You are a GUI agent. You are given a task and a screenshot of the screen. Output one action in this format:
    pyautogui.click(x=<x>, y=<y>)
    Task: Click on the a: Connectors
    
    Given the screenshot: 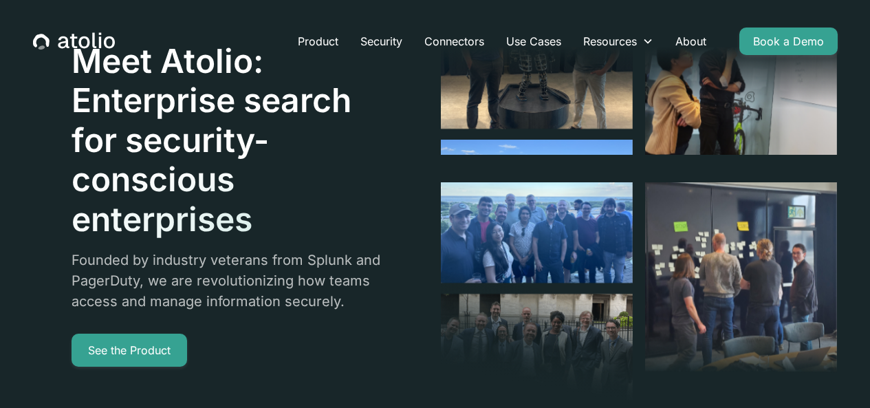 What is the action you would take?
    pyautogui.click(x=454, y=41)
    